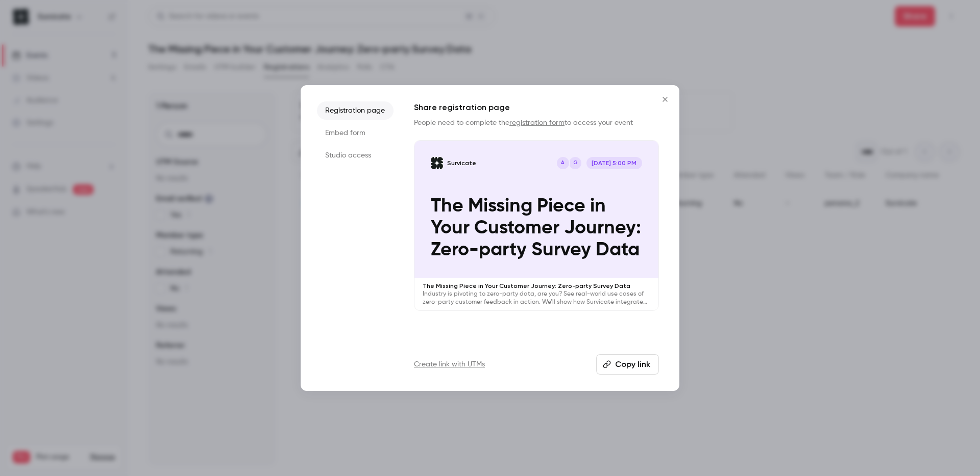 This screenshot has width=980, height=476. What do you see at coordinates (461, 163) in the screenshot?
I see `p: Survicate` at bounding box center [461, 163].